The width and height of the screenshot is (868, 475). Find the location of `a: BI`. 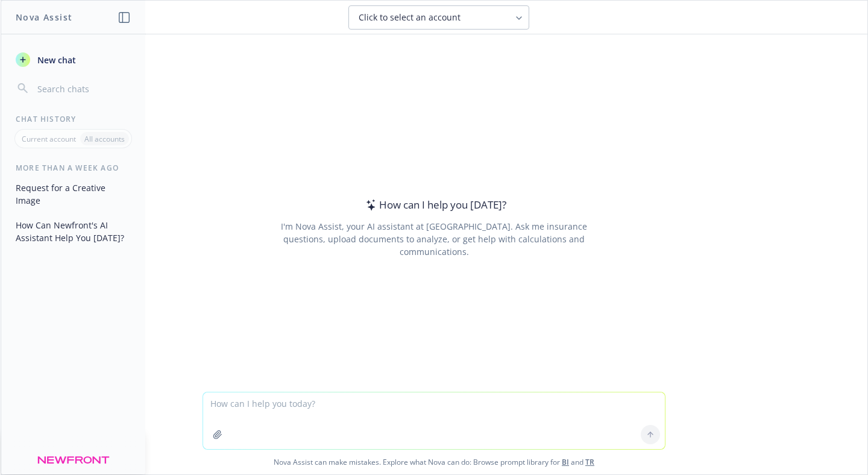

a: BI is located at coordinates (565, 462).